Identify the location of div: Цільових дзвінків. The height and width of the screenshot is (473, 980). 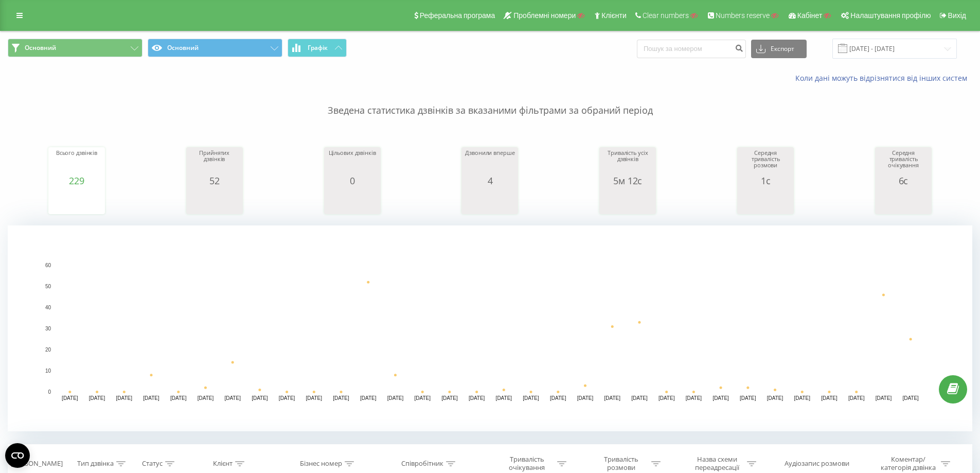
(352, 163).